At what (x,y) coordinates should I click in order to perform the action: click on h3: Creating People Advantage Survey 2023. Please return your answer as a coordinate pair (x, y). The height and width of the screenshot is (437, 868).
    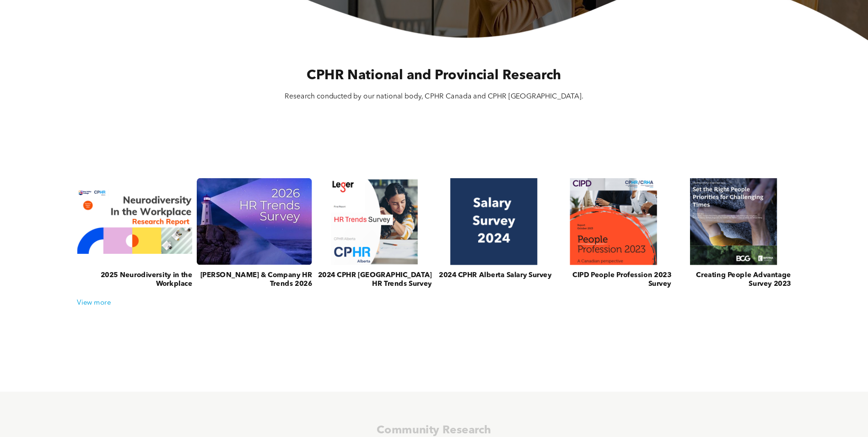
    Looking at the image, I should click on (734, 280).